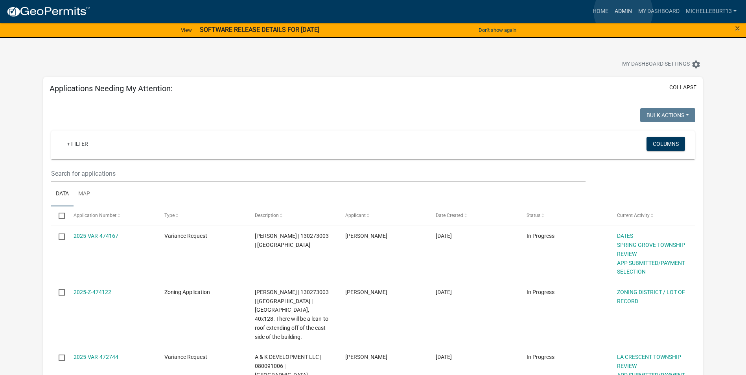  Describe the element at coordinates (564, 216) in the screenshot. I see `datatable-header-cell: Status` at that location.